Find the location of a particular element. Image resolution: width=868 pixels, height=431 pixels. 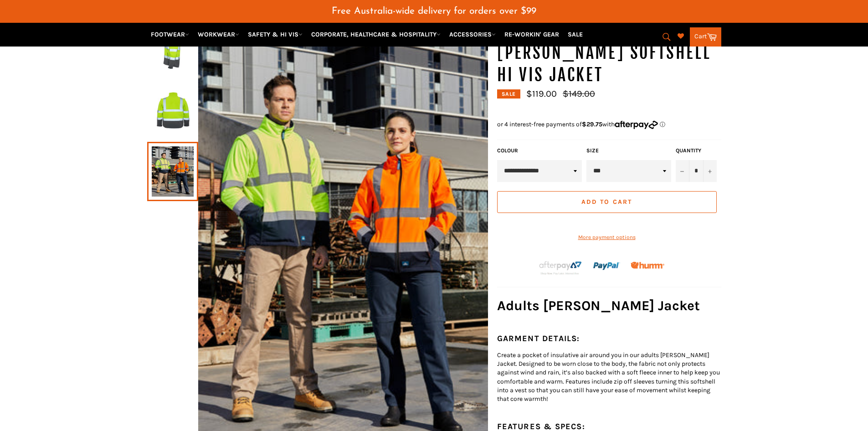

strong: GARMENT DETAILS: is located at coordinates (538, 339).